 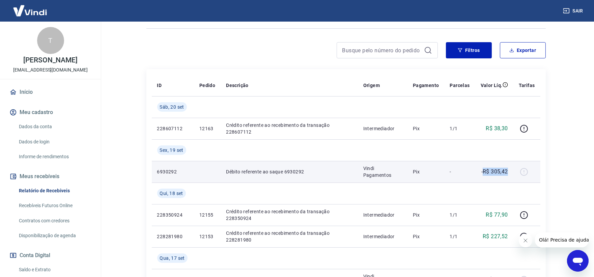 What do you see at coordinates (494, 172) in the screenshot?
I see `p: -R$ 305,42` at bounding box center [494, 172].